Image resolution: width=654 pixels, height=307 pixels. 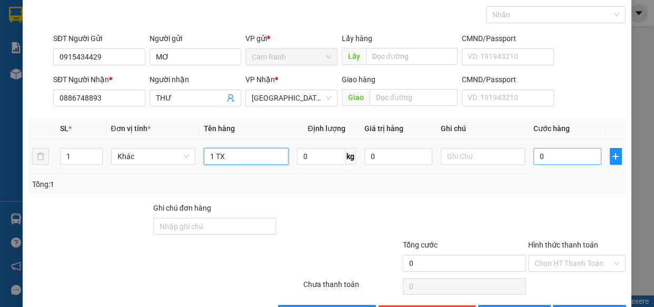 What do you see at coordinates (384, 128) in the screenshot?
I see `span: Giá trị hàng` at bounding box center [384, 128].